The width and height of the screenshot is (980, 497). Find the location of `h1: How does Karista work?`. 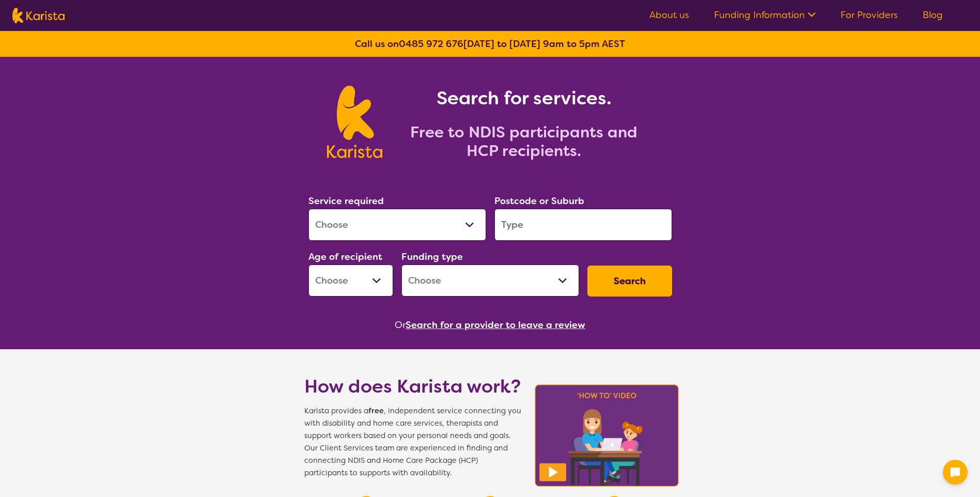

h1: How does Karista work? is located at coordinates (413, 386).